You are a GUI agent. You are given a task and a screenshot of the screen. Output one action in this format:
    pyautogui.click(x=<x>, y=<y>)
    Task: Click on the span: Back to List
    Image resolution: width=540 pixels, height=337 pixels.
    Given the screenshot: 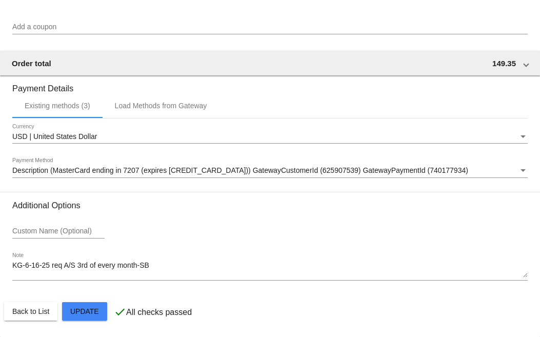 What is the action you would take?
    pyautogui.click(x=31, y=311)
    